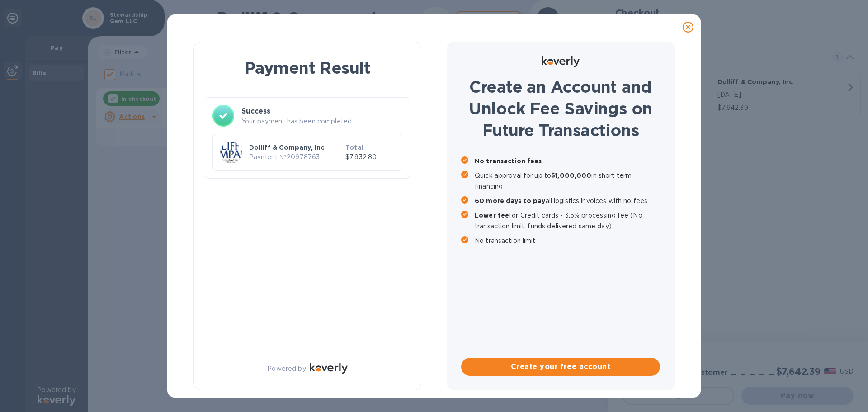  I want to click on h1: Payment Result, so click(307, 68).